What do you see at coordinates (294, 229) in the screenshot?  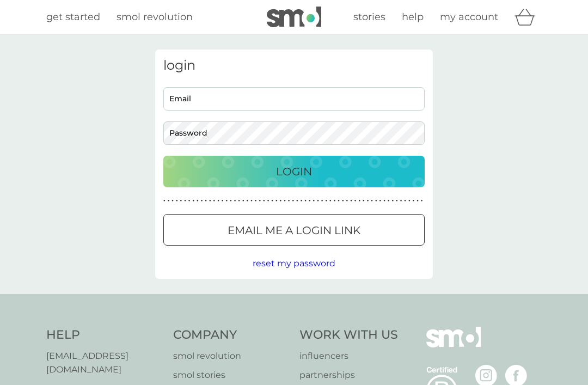 I see `button: Email me a login link` at bounding box center [294, 229].